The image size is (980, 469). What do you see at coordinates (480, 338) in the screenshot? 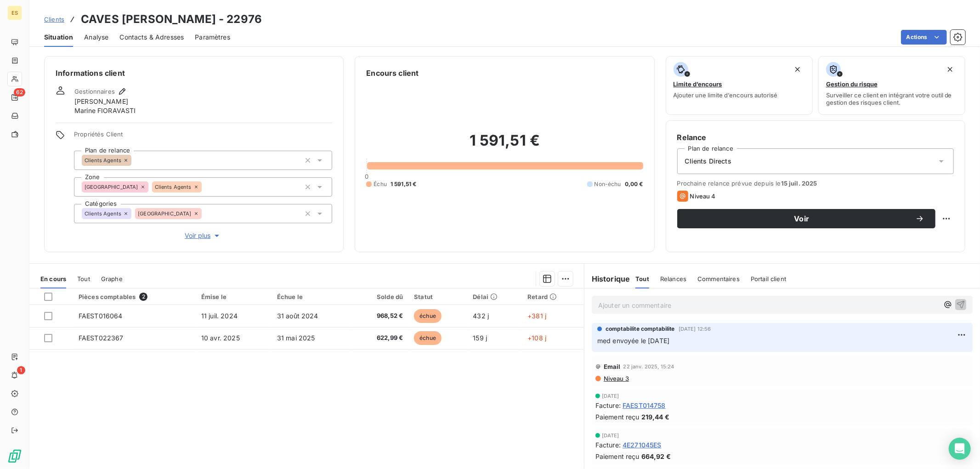
I see `span: 159 j` at bounding box center [480, 338].